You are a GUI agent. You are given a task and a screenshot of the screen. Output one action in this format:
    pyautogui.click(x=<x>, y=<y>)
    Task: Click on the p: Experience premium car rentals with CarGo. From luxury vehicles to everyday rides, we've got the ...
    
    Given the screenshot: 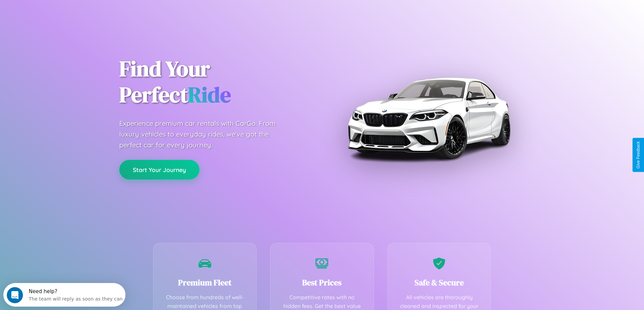 What is the action you would take?
    pyautogui.click(x=204, y=134)
    